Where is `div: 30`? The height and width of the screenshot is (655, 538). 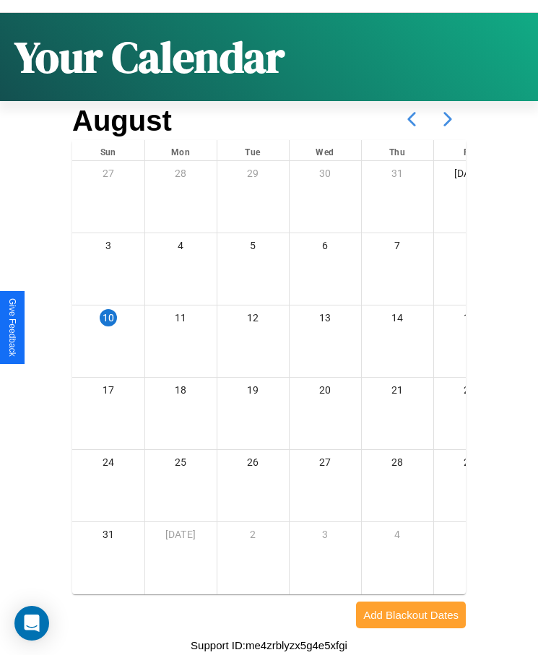
div: 30 is located at coordinates (325, 176).